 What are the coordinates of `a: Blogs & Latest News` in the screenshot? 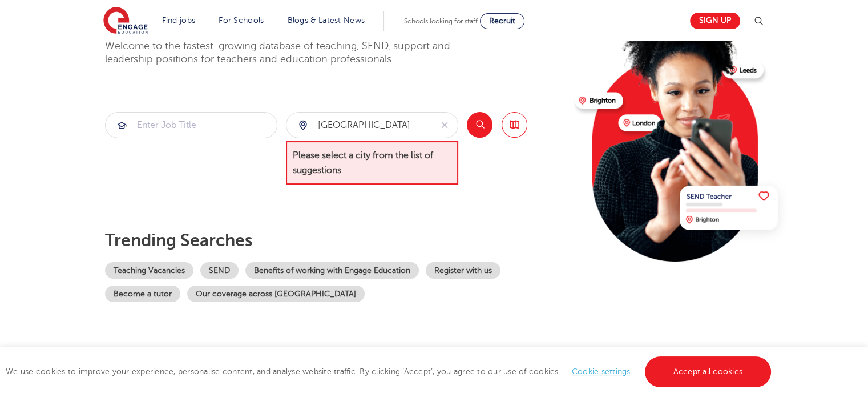 It's located at (326, 20).